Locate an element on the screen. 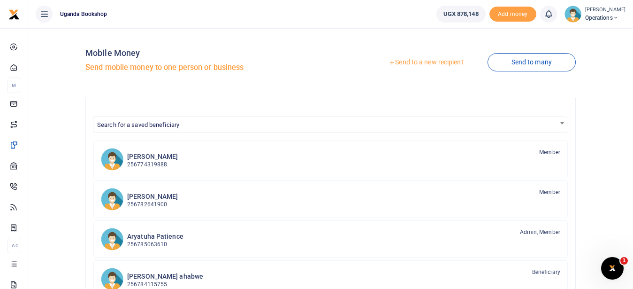 This screenshot has width=633, height=289. a: logo-small logo-large logo-large is located at coordinates (14, 14).